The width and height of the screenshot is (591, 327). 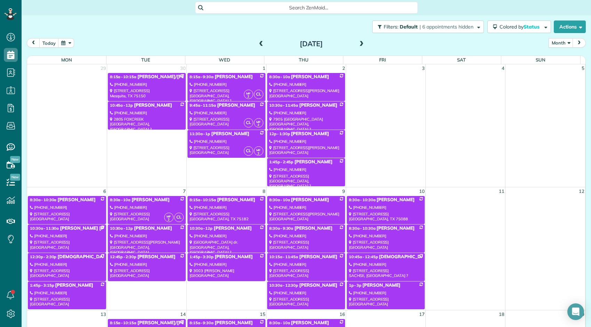 What do you see at coordinates (446, 27) in the screenshot?
I see `span: | 6 appointments hidden` at bounding box center [446, 27].